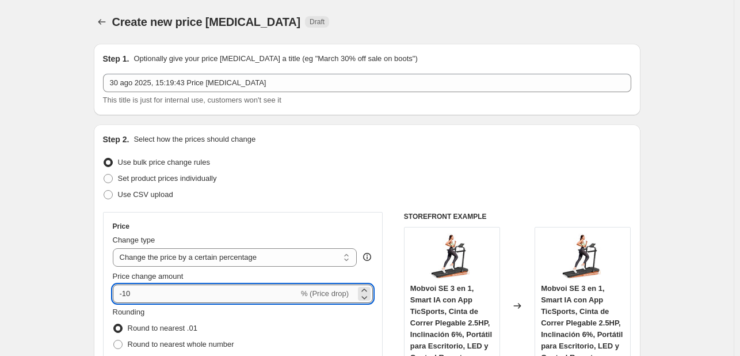 The height and width of the screenshot is (356, 740). What do you see at coordinates (167, 178) in the screenshot?
I see `span: Set product prices individually` at bounding box center [167, 178].